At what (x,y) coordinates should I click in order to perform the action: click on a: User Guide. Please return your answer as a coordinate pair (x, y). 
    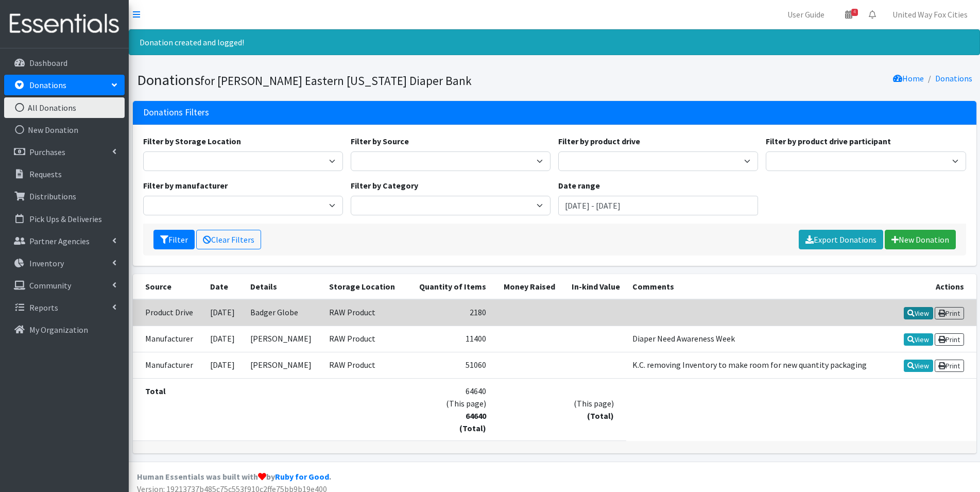
    Looking at the image, I should click on (806, 15).